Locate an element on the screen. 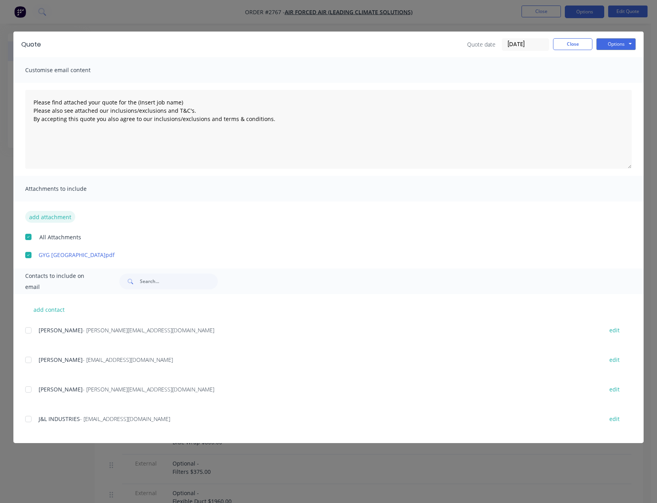 This screenshot has height=503, width=657. input: Search... is located at coordinates (179, 281).